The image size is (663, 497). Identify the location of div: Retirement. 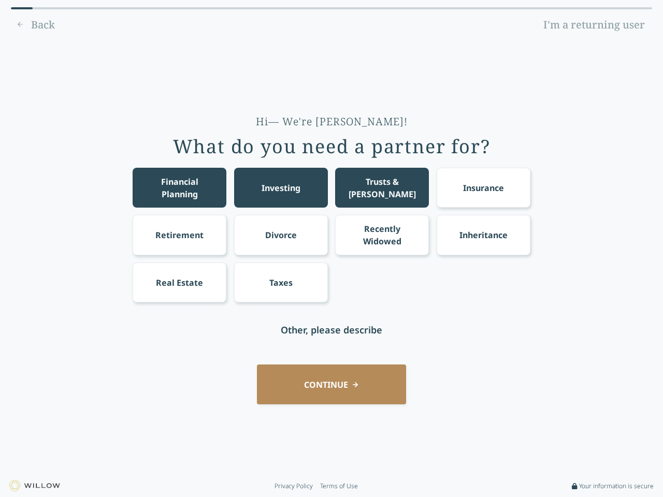
(179, 235).